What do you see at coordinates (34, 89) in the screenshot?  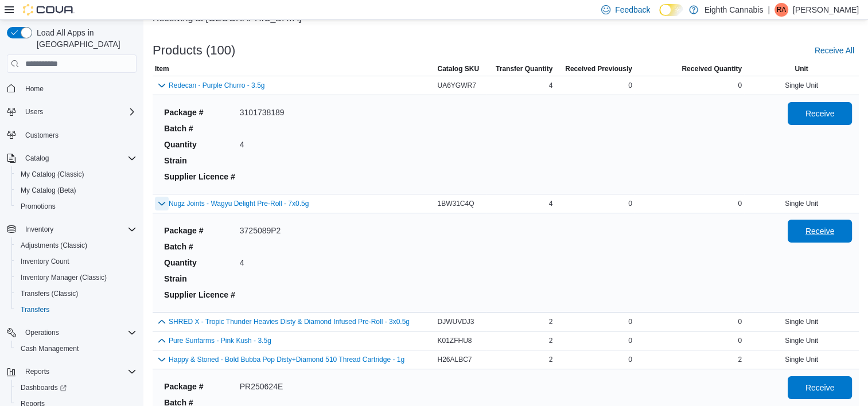 I see `a: Home` at bounding box center [34, 89].